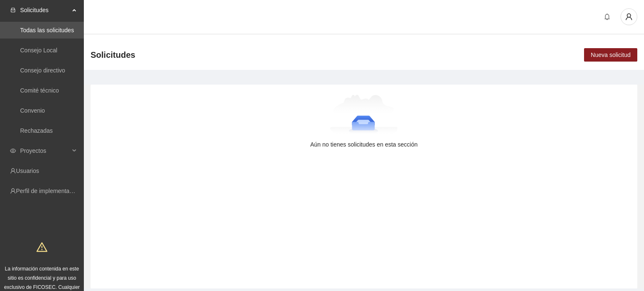  Describe the element at coordinates (36, 131) in the screenshot. I see `a: Rechazadas` at that location.